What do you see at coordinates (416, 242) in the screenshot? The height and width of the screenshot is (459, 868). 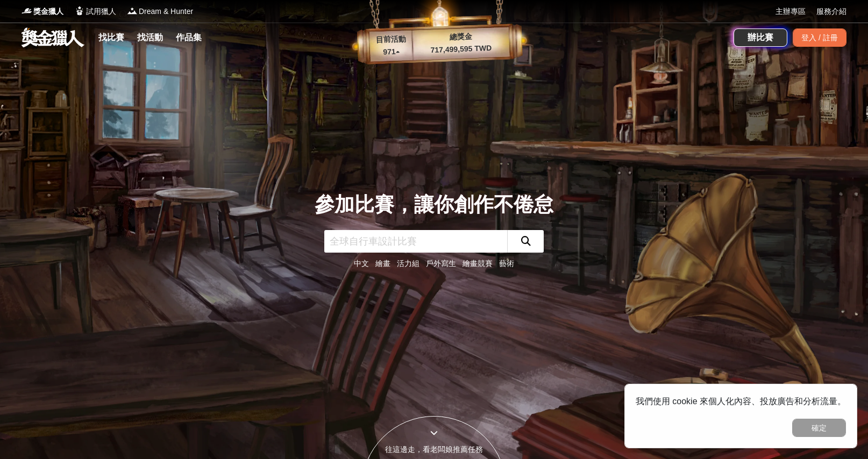 I see `input: 全球自行車設計比賽` at bounding box center [416, 242].